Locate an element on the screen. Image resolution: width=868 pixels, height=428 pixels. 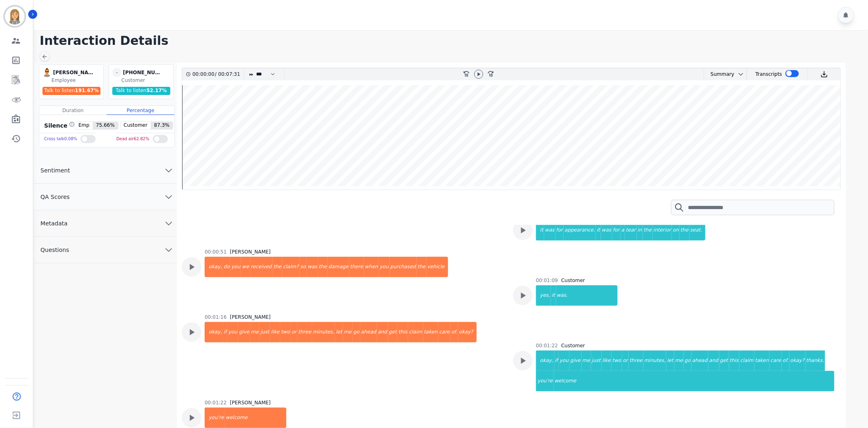
span: Metadata is located at coordinates (54, 223).